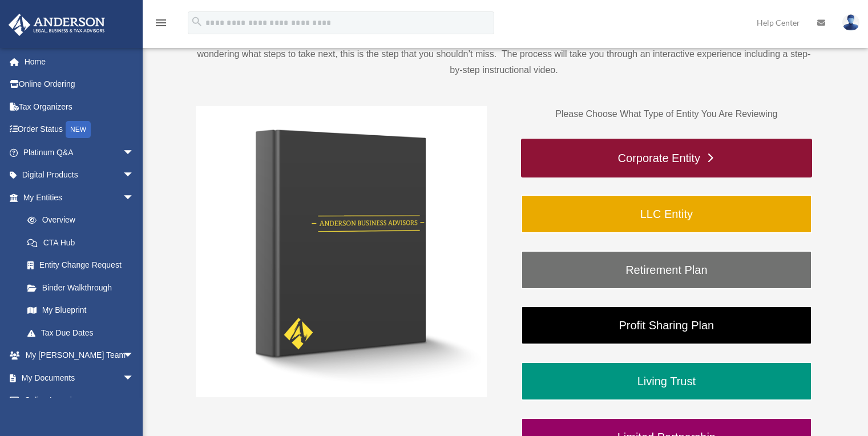  I want to click on a: Tax Due Dates, so click(83, 333).